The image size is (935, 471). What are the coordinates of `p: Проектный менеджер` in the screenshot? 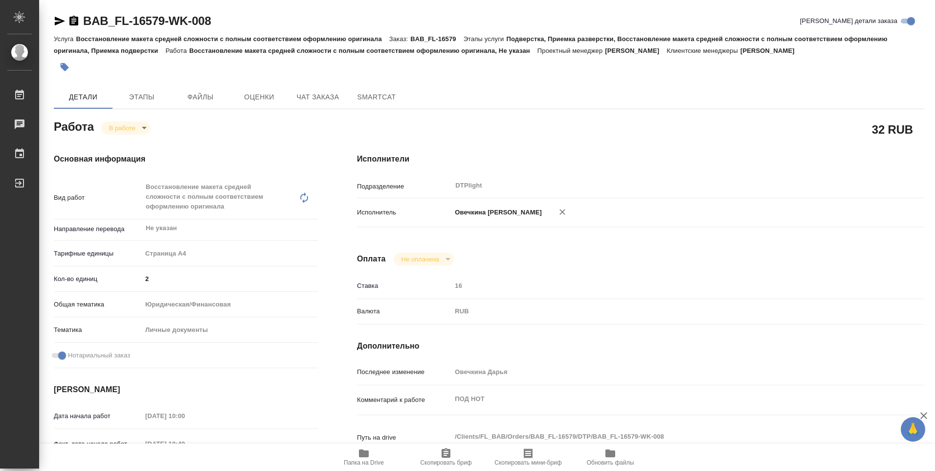 It's located at (571, 50).